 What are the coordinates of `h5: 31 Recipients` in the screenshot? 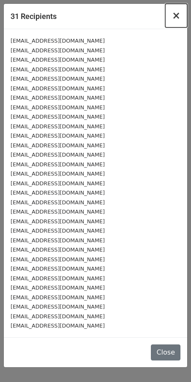 It's located at (33, 16).